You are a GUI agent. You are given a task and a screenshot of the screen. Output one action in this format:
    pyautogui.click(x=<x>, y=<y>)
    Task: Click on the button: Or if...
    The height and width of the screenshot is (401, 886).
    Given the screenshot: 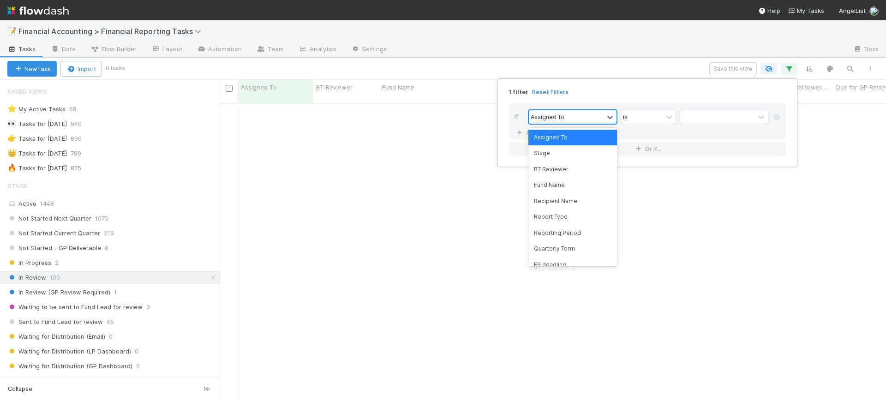 What is the action you would take?
    pyautogui.click(x=648, y=149)
    